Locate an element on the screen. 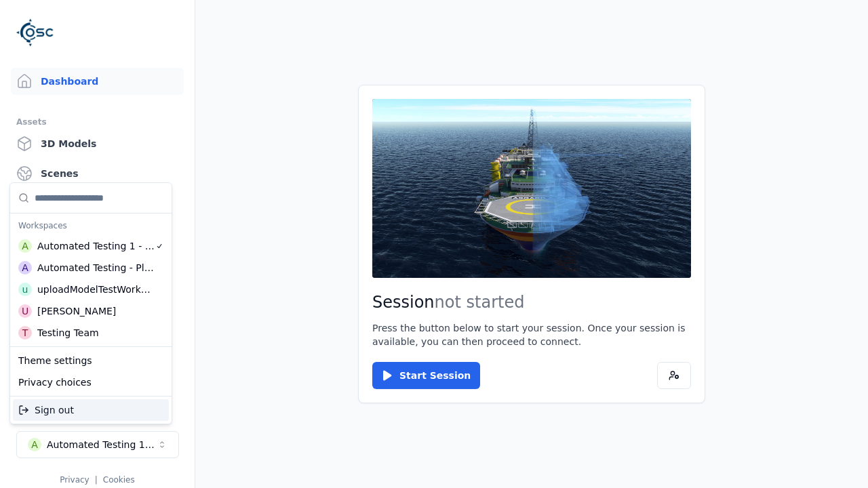 This screenshot has height=488, width=868. div: u is located at coordinates (25, 290).